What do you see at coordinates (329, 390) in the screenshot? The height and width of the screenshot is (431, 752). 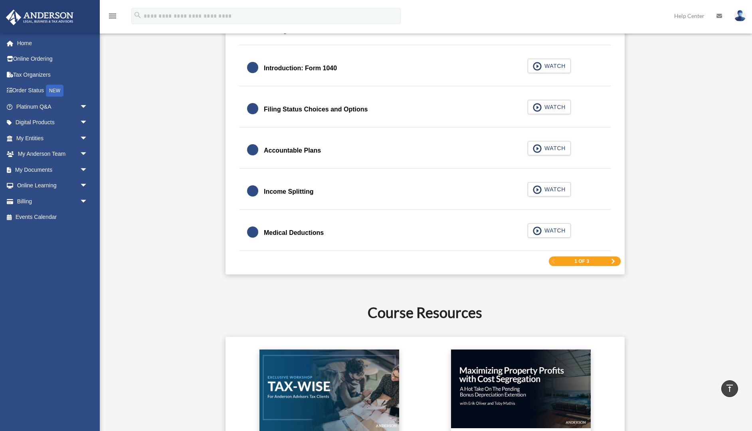 I see `img: taxwise-replay.png` at bounding box center [329, 390].